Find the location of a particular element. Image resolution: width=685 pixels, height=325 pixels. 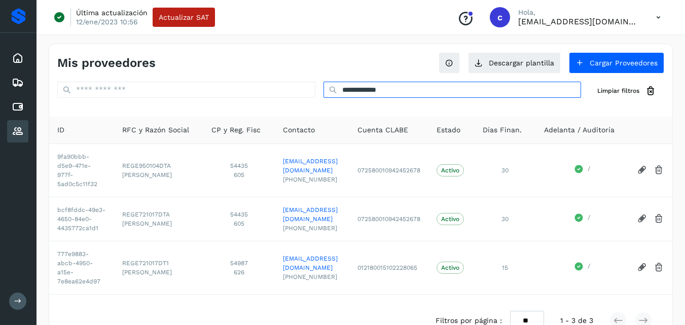

span: Días Finan. is located at coordinates (502, 130).